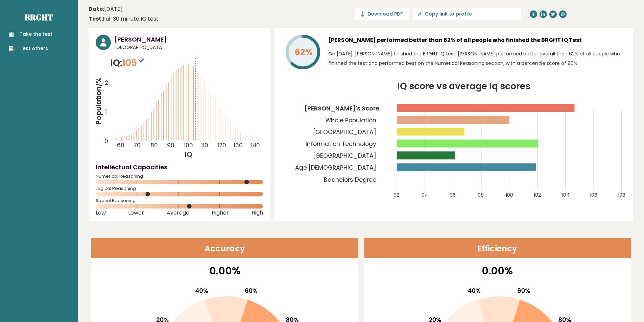  I want to click on header: Efficiency, so click(497, 248).